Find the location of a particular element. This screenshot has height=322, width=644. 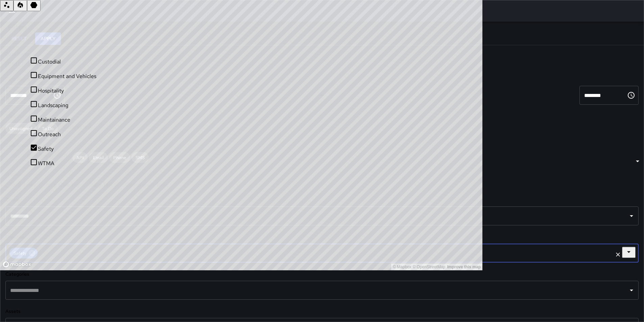

svg: Heatmap is located at coordinates (21, 5).